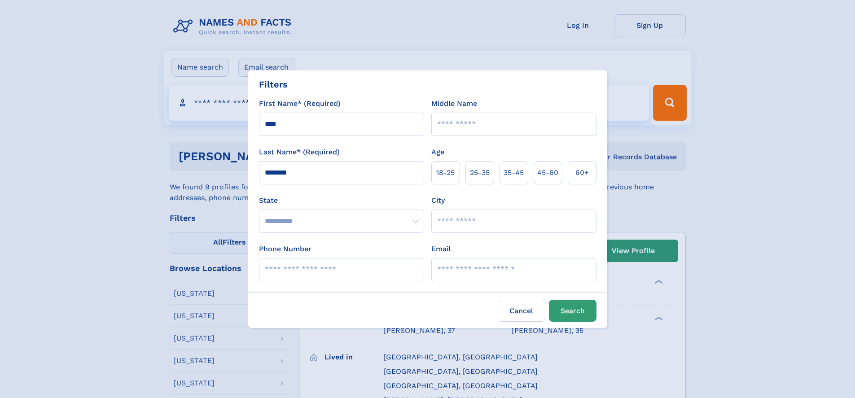 This screenshot has width=855, height=398. I want to click on label: State, so click(342, 201).